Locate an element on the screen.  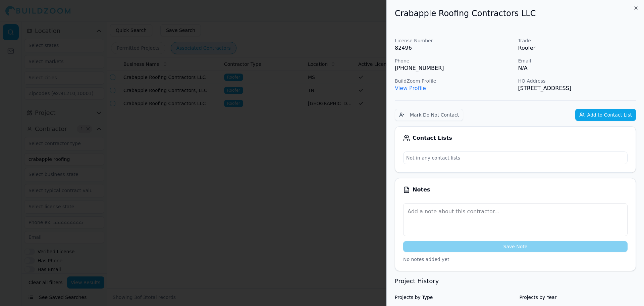
button: Mark Do Not Contact is located at coordinates (429, 115).